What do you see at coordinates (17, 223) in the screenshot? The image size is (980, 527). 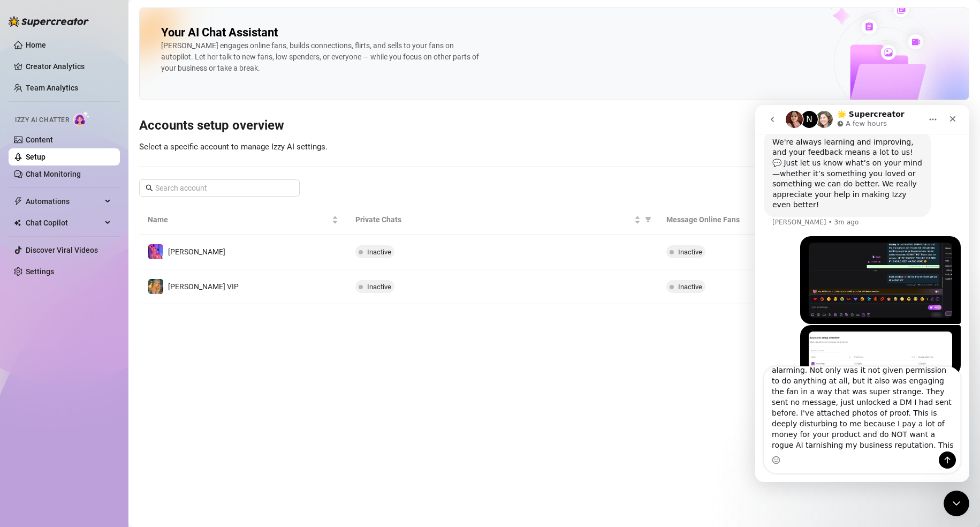 I see `img: Chat Copilot` at bounding box center [17, 223].